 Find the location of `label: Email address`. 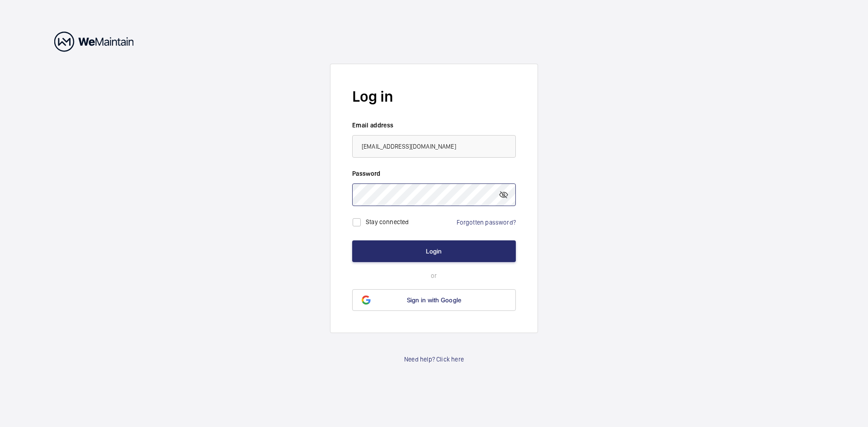

label: Email address is located at coordinates (434, 125).